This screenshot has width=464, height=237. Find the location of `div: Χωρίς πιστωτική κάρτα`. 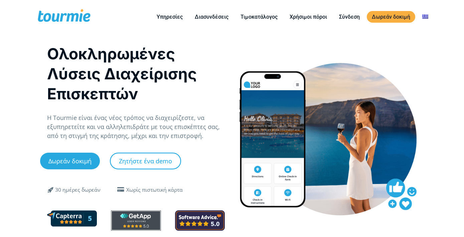

div: Χωρίς πιστωτική κάρτα is located at coordinates (154, 190).